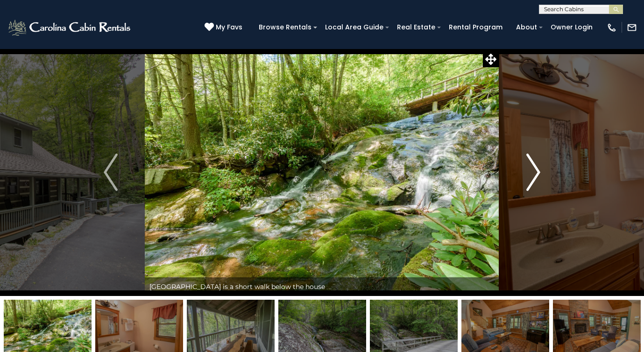  I want to click on button: Previous, so click(111, 172).